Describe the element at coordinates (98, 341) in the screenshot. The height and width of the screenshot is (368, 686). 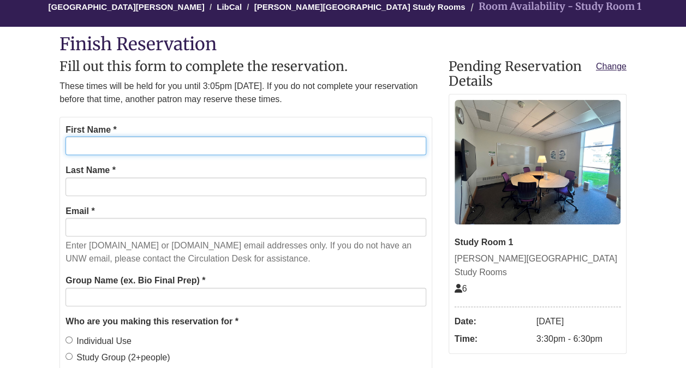
I see `label: Individual Use` at that location.